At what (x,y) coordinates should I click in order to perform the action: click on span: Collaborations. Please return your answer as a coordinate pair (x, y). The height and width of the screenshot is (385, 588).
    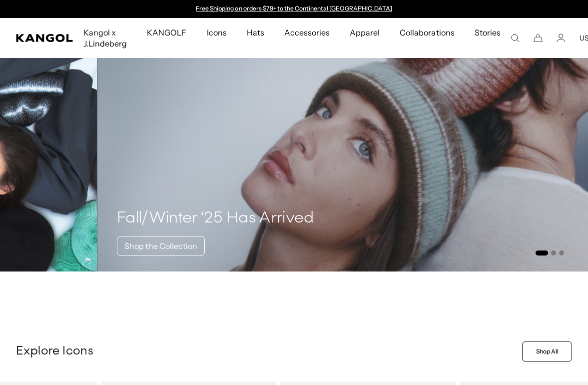
    Looking at the image, I should click on (427, 33).